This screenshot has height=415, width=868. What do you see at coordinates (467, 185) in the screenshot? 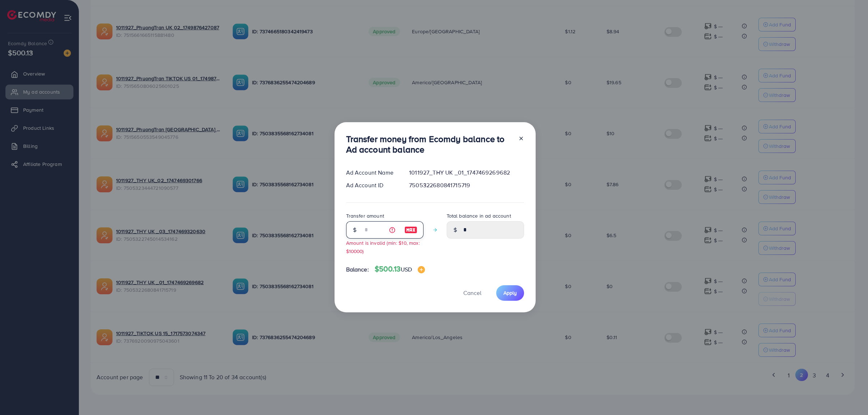
I see `div: 7505322680841715719` at bounding box center [467, 185].